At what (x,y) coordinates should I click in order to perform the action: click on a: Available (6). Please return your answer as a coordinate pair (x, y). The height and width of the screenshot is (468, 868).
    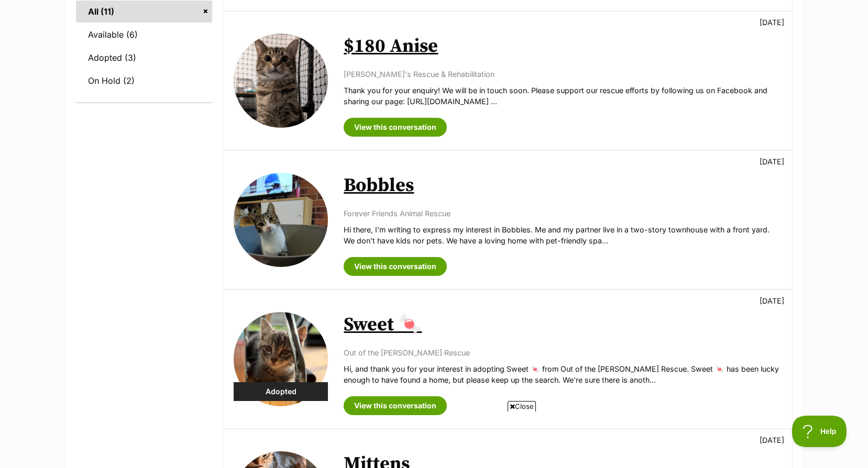
    Looking at the image, I should click on (144, 34).